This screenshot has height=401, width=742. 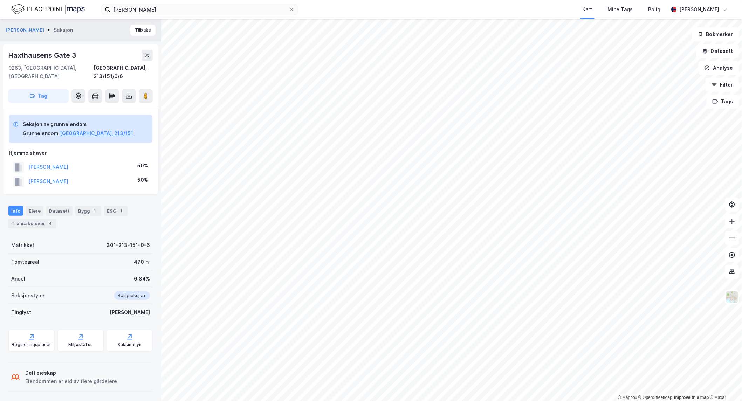 I want to click on div: Hjemmelshaver, so click(x=81, y=153).